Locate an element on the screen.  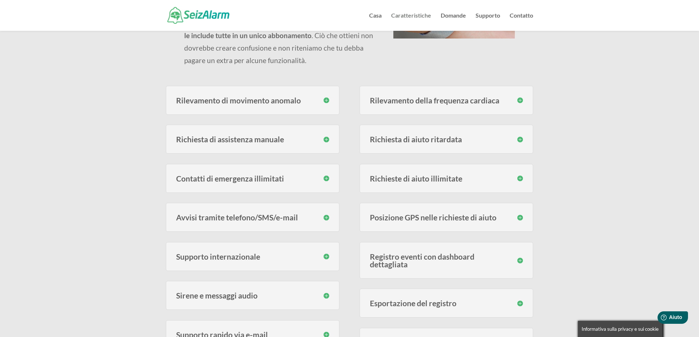
font: Supporto internazionale is located at coordinates (218, 256).